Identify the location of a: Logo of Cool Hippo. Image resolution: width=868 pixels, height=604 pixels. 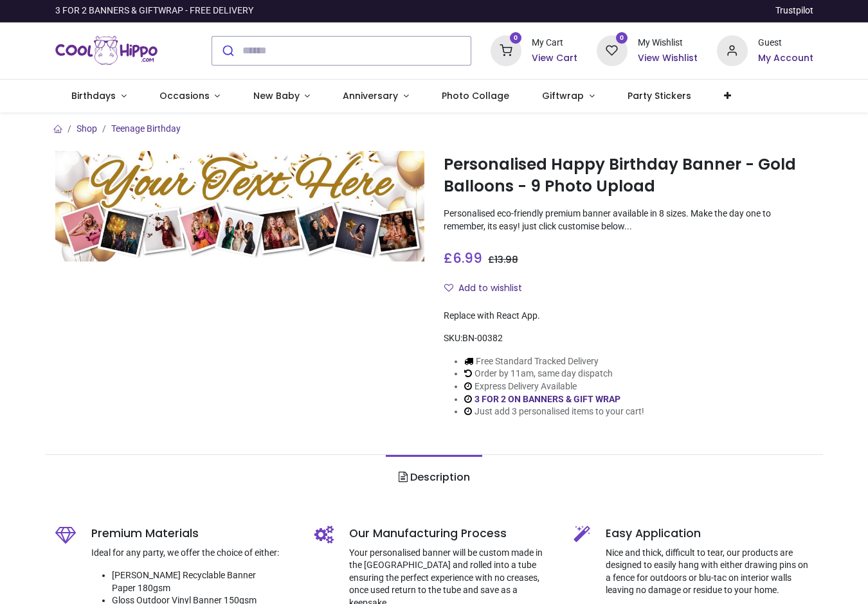
(107, 51).